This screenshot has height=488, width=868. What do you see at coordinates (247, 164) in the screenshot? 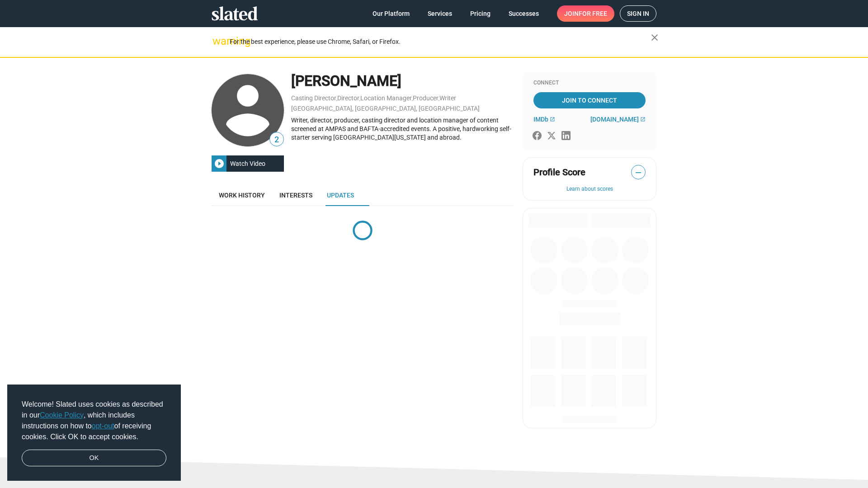
I see `div: Watch Video` at bounding box center [247, 164].